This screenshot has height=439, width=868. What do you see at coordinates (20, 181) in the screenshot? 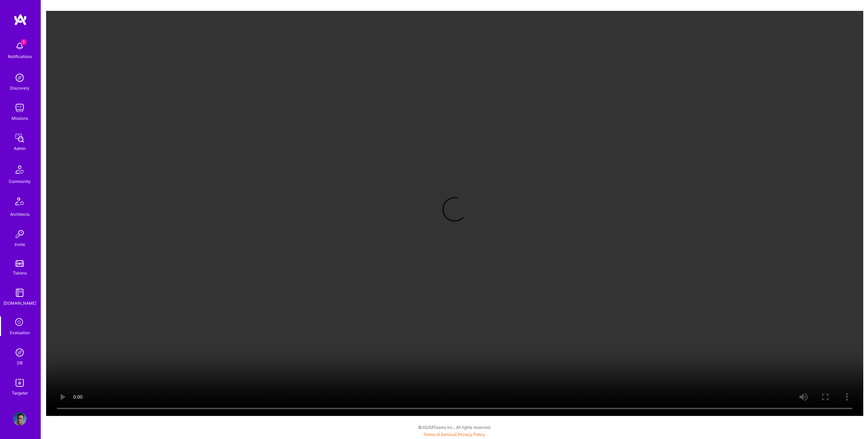
I see `div: Community` at bounding box center [20, 181].